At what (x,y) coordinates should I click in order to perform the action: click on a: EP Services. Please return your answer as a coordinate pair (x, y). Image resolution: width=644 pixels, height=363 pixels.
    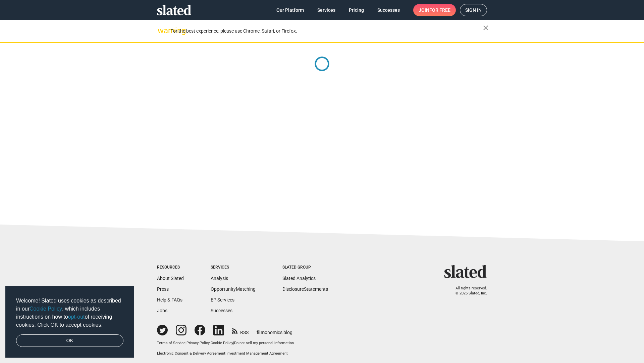
    Looking at the image, I should click on (222, 299).